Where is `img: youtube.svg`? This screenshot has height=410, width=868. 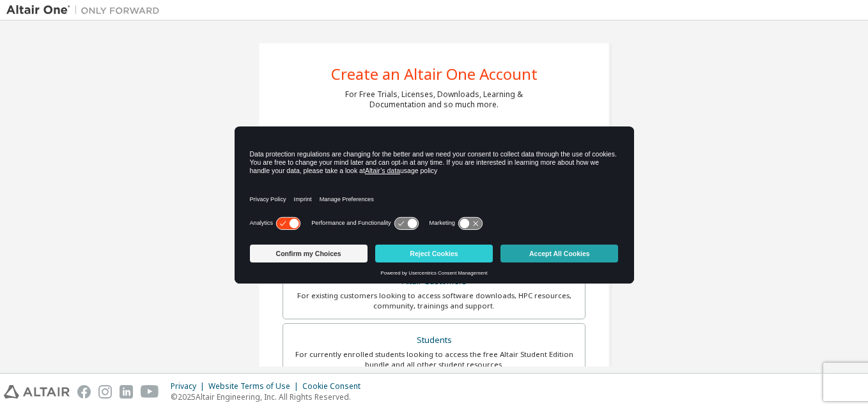 img: youtube.svg is located at coordinates (150, 392).